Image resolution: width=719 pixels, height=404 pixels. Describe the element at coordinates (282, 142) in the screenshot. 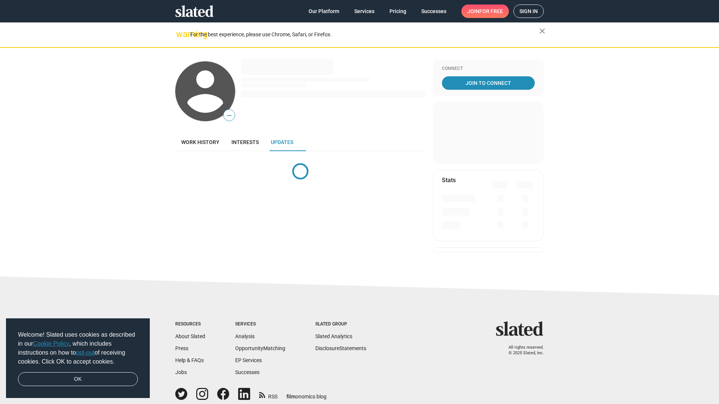

I see `span: Updates` at that location.